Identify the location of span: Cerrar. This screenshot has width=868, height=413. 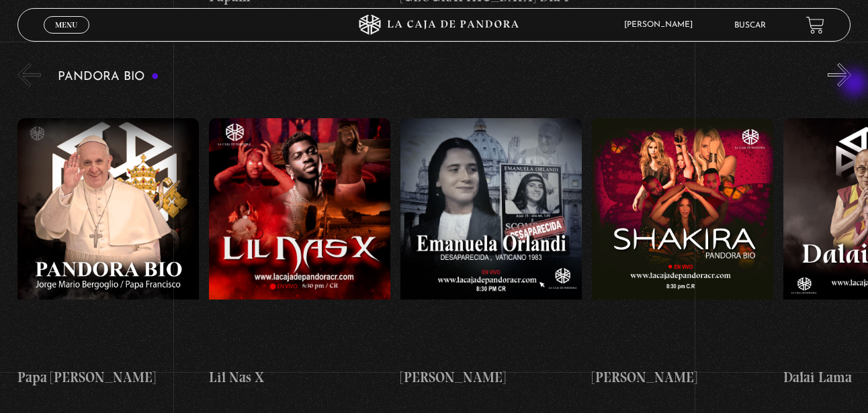
(66, 37).